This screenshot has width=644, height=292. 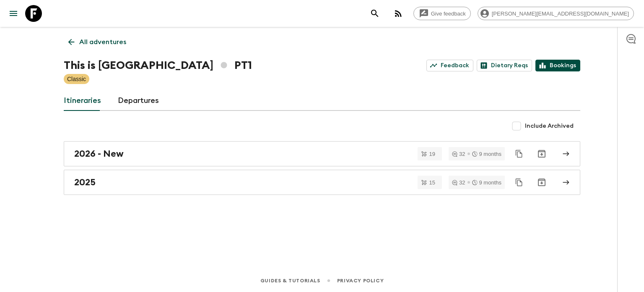 What do you see at coordinates (99, 154) in the screenshot?
I see `h2: 2026 - New` at bounding box center [99, 154].